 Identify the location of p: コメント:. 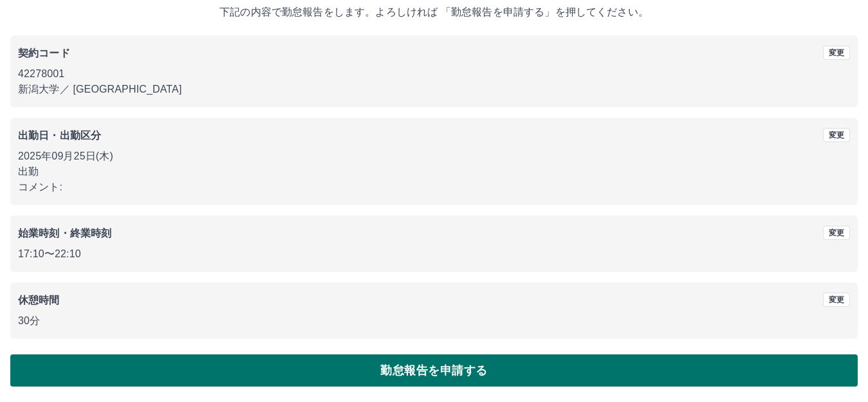
(434, 187).